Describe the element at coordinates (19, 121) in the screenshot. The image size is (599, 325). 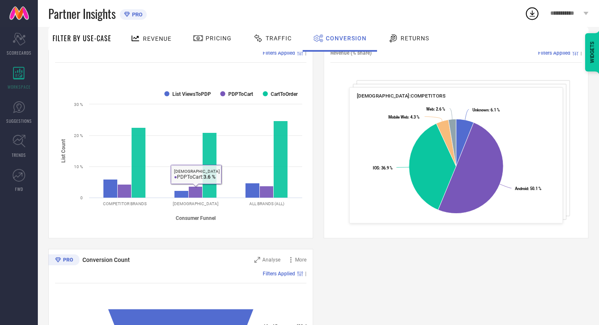
I see `span: SUGGESTIONS` at that location.